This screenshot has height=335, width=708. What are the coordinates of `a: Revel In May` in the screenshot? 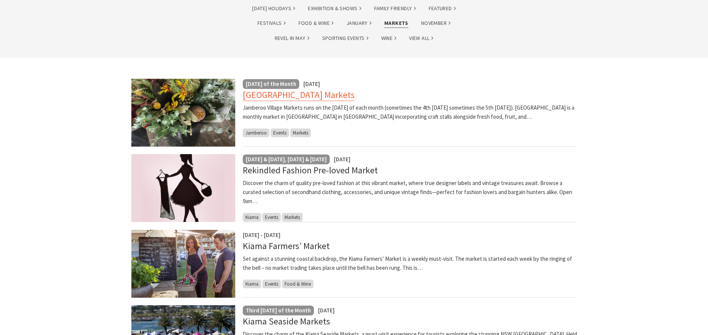 It's located at (292, 38).